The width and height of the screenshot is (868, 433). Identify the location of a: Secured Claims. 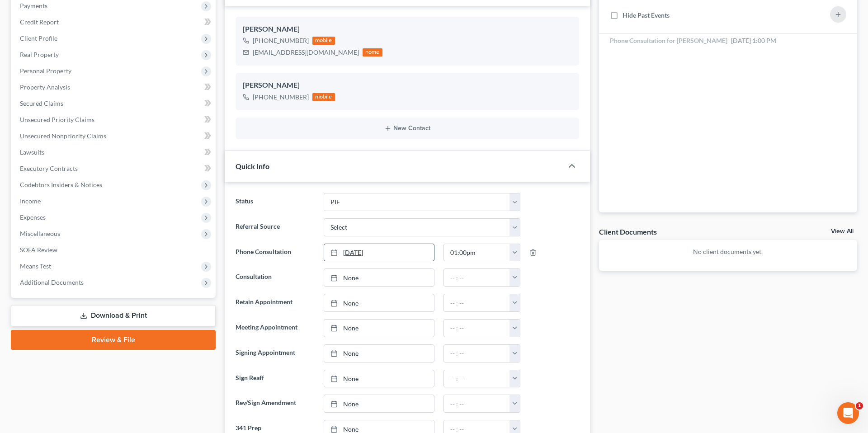
(113, 104).